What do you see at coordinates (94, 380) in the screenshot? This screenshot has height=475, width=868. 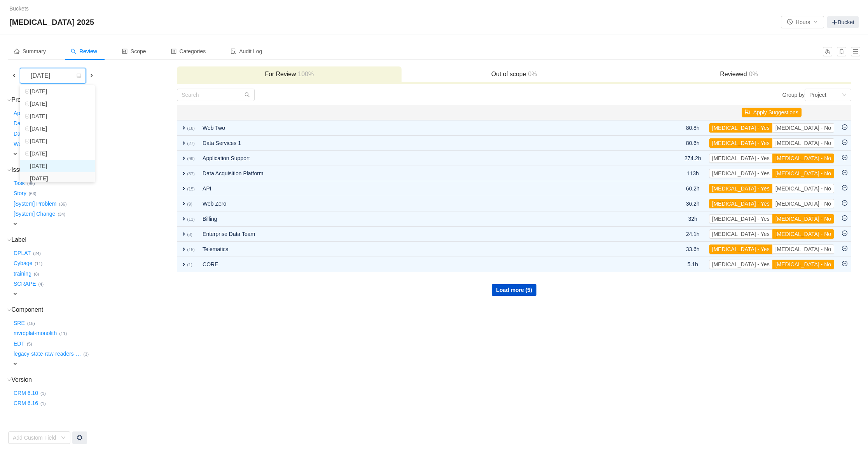 I see `h3: Version` at bounding box center [94, 380].